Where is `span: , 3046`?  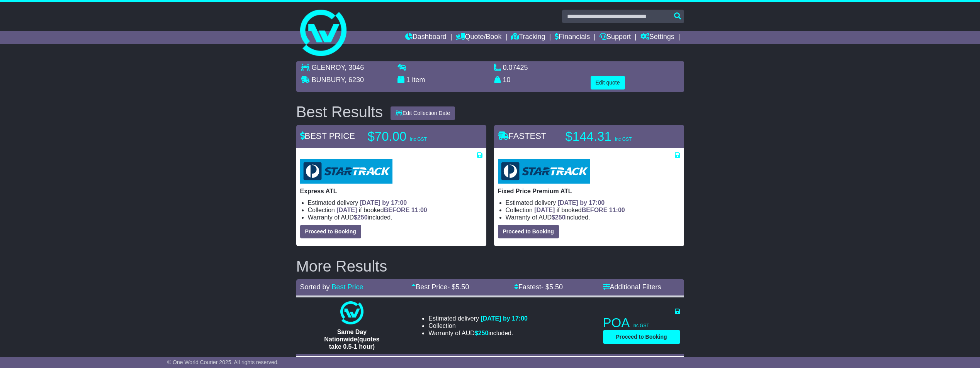
span: , 3046 is located at coordinates (354, 67).